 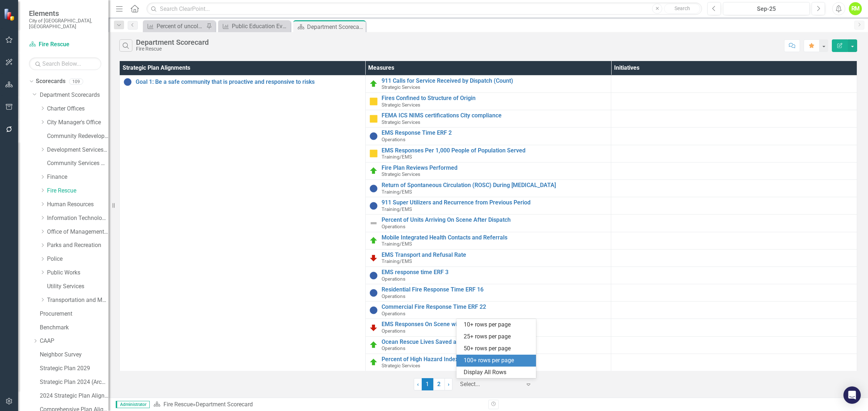 I want to click on div: Display All Rows, so click(x=498, y=373).